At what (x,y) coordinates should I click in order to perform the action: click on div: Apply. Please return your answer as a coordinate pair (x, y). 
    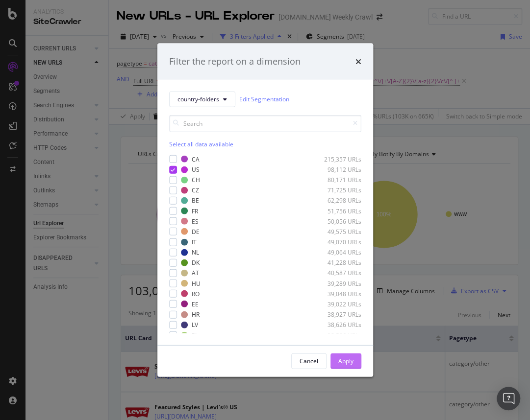
    Looking at the image, I should click on (345, 361).